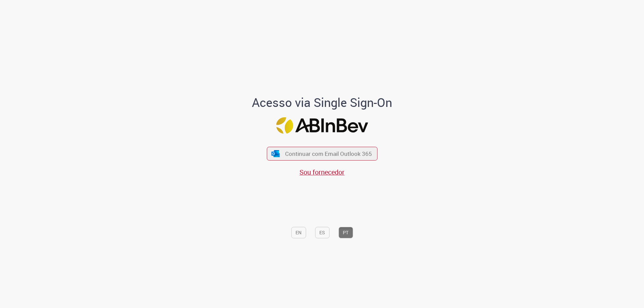 This screenshot has width=644, height=308. Describe the element at coordinates (322, 126) in the screenshot. I see `img: Logo ABInBev` at that location.